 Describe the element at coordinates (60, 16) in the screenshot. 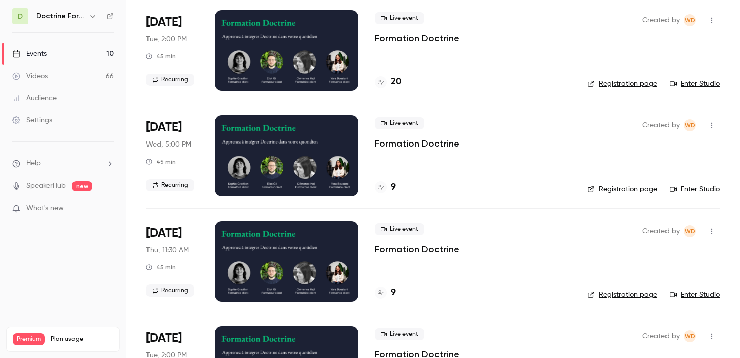

I see `h6: Doctrine Formation Corporate` at that location.